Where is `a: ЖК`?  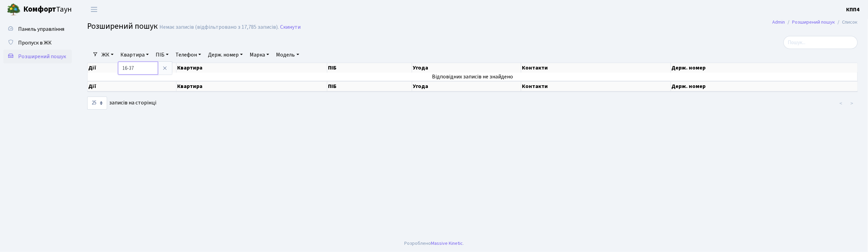 a: ЖК is located at coordinates (108, 55).